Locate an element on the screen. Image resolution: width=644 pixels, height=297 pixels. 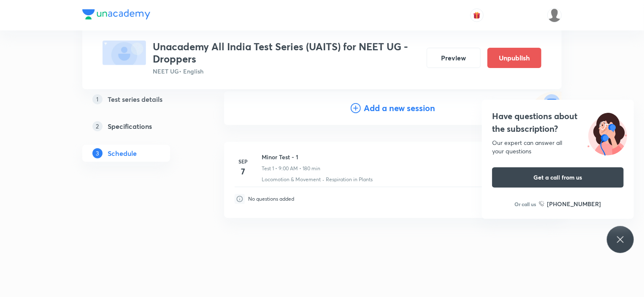
p: Test 1 • 9:00 AM • 180 min is located at coordinates (290, 168).